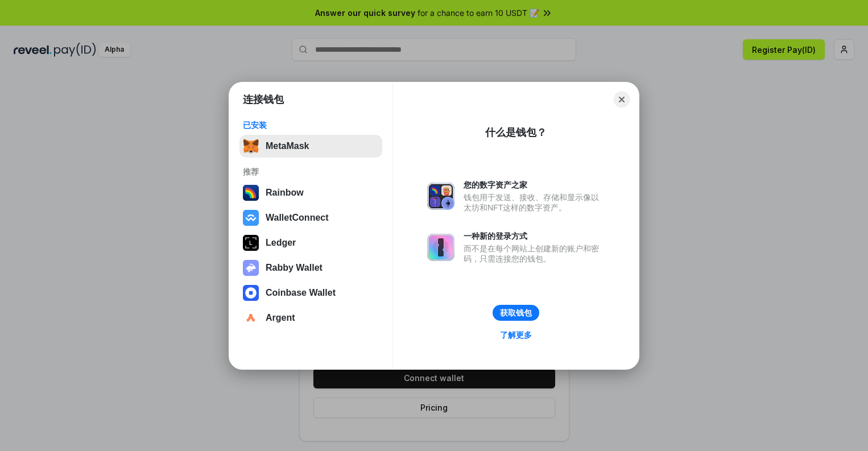 This screenshot has height=451, width=868. Describe the element at coordinates (310, 293) in the screenshot. I see `button: Coinbase Wallet` at that location.